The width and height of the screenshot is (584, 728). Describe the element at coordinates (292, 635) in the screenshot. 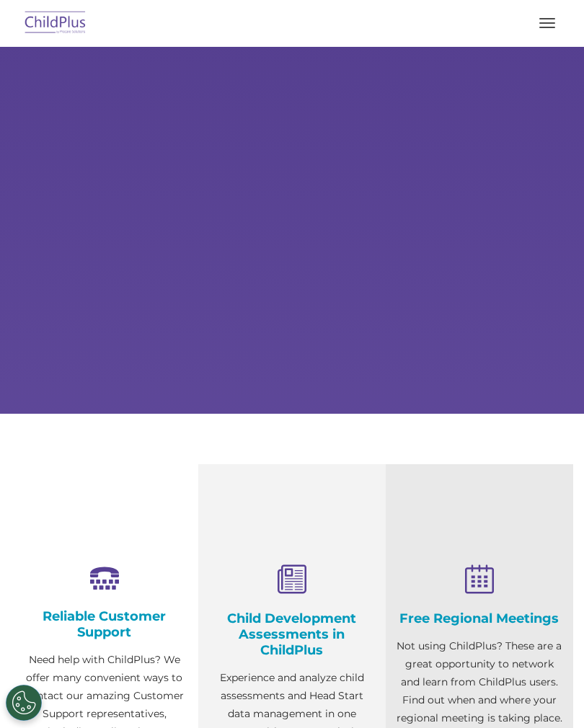

I see `h4: Child Development Assessments in ChildPlus` at that location.